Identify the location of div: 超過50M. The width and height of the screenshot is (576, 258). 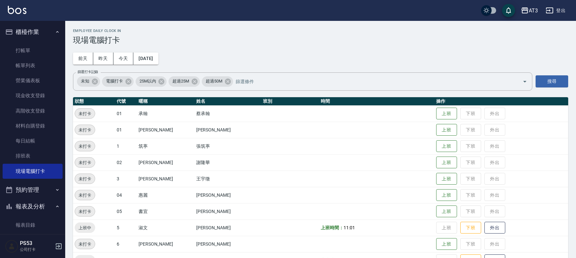
(218, 82).